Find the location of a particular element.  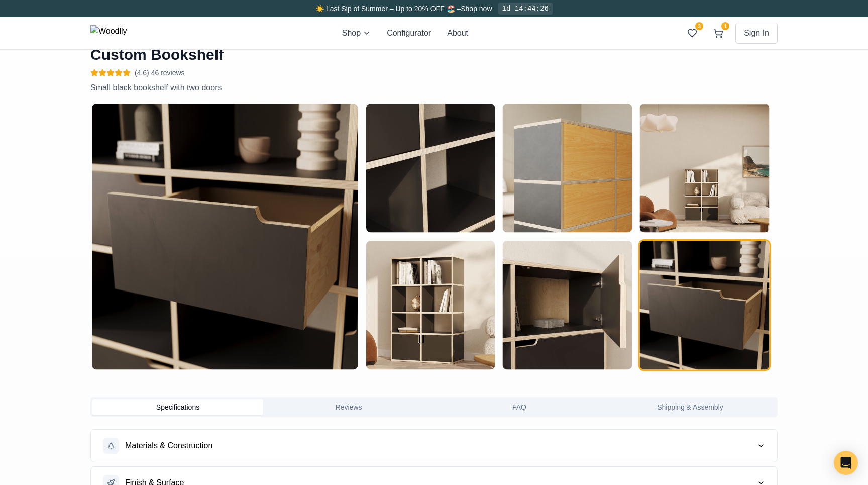

button: Configurator is located at coordinates (409, 33).